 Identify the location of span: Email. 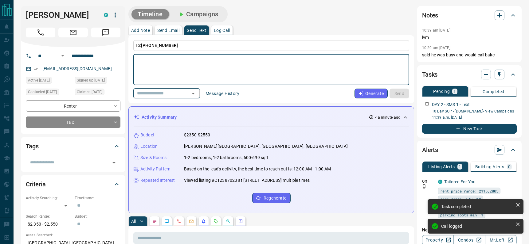
(73, 33).